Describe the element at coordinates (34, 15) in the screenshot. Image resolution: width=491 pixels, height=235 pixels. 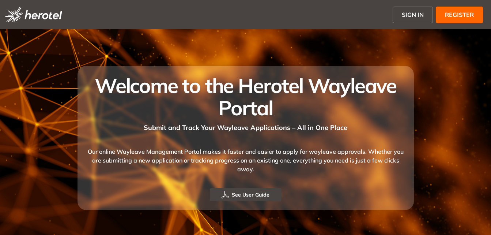
I see `img: logo` at that location.